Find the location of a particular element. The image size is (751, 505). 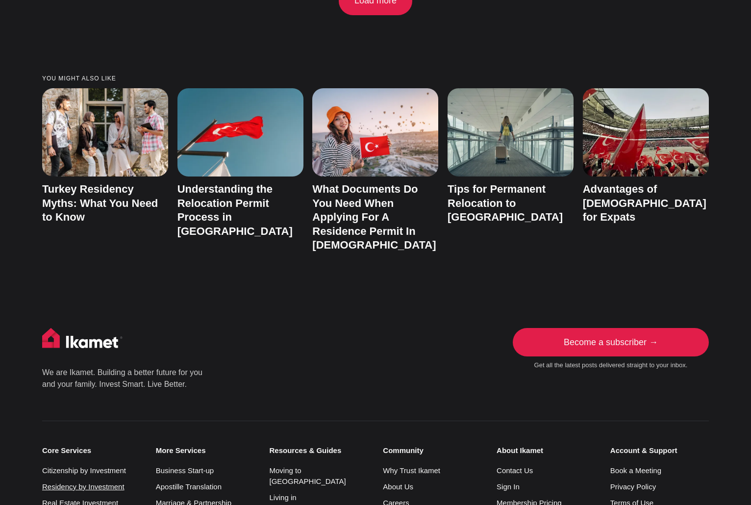

a: Sign In is located at coordinates (508, 486).